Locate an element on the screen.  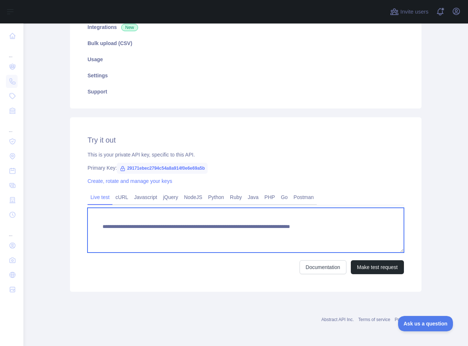
a: Integrations New is located at coordinates (246, 27).